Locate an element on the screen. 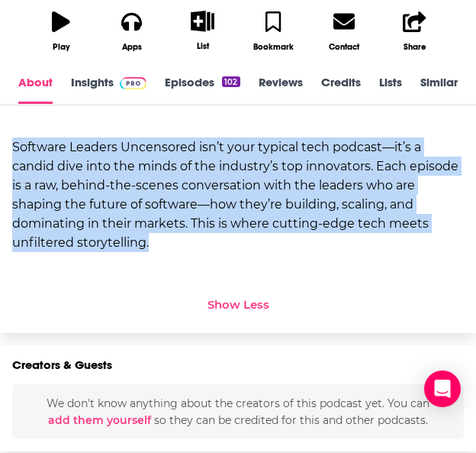 The image size is (476, 453). a: InsightsPodchaser Pro is located at coordinates (109, 90).